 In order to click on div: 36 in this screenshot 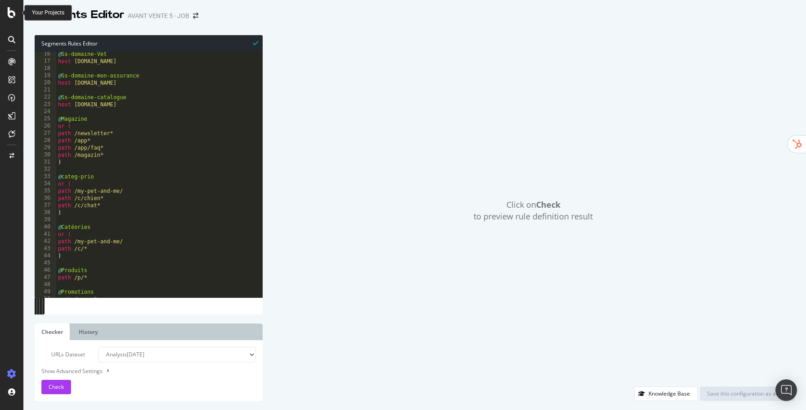, I will do `click(45, 198)`.